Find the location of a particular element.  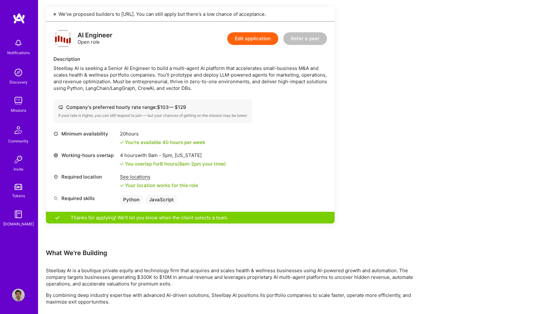

div: Invite is located at coordinates (18, 169).